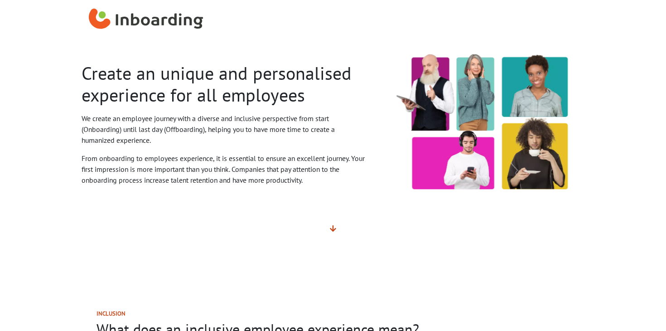  I want to click on a: Inboarding Home Page, so click(146, 19).